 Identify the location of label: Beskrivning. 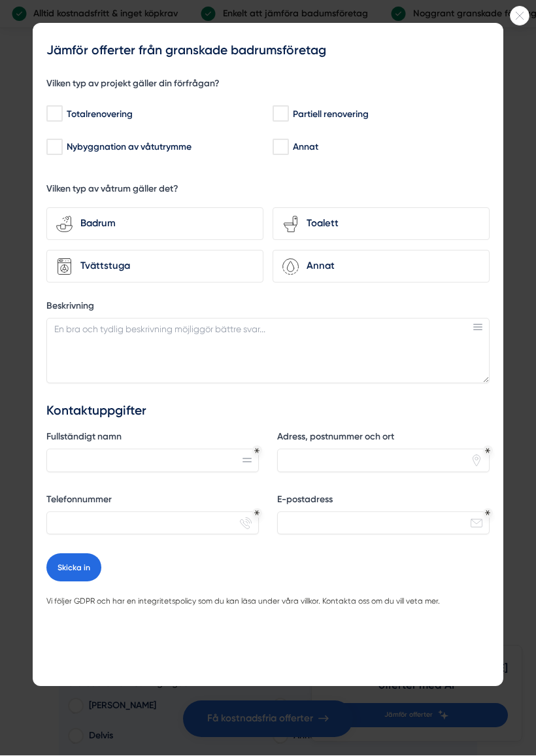
(268, 308).